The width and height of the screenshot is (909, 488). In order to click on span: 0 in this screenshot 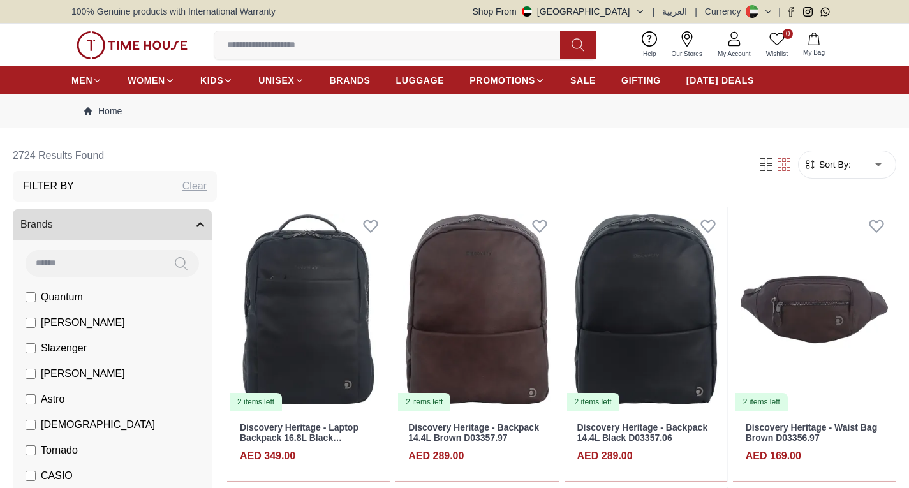, I will do `click(788, 34)`.